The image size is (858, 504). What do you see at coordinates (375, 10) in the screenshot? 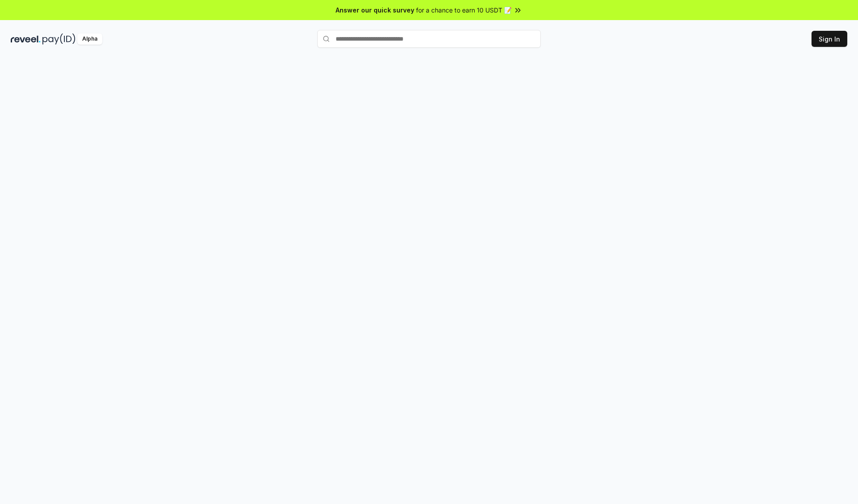
I see `span: Answer our quick survey` at bounding box center [375, 10].